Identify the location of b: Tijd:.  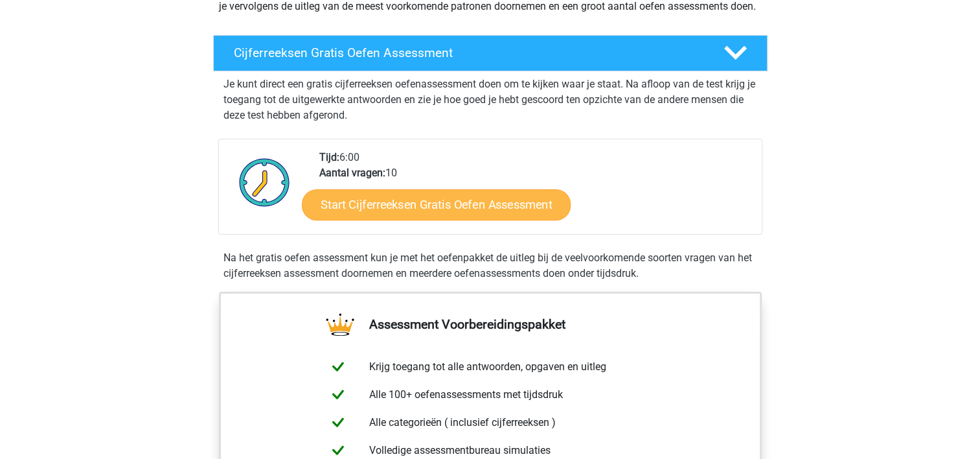
(329, 157).